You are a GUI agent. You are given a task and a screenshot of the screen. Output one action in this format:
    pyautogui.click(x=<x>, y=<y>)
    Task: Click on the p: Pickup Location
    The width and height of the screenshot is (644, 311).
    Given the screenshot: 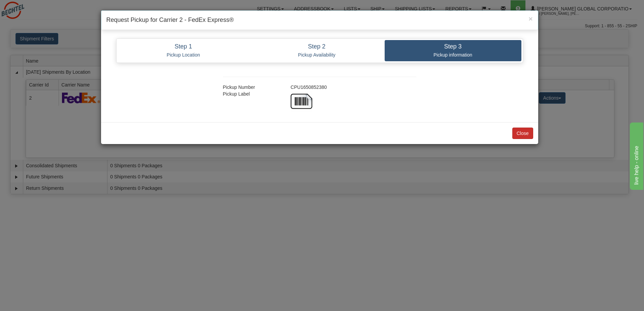 What is the action you would take?
    pyautogui.click(x=183, y=55)
    